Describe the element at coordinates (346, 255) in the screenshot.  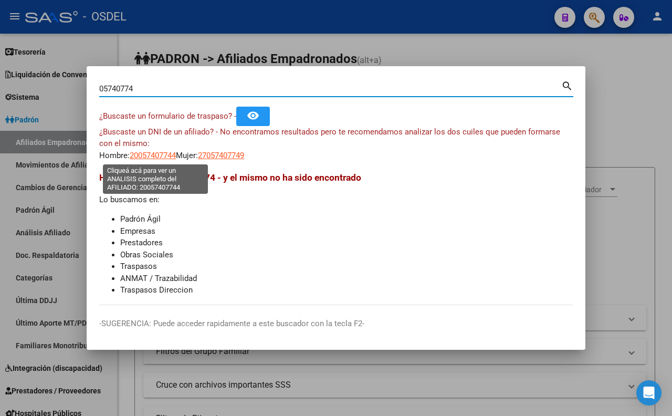
I see `li: Obras Sociales` at that location.